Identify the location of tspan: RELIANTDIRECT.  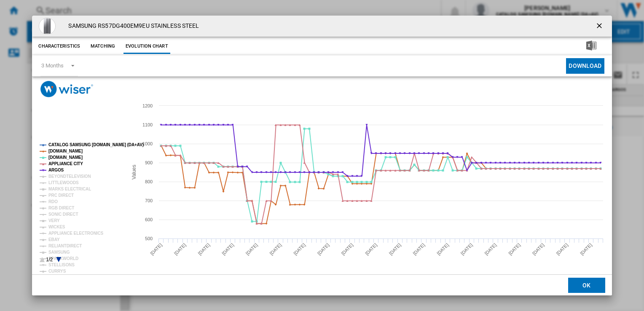
(65, 246).